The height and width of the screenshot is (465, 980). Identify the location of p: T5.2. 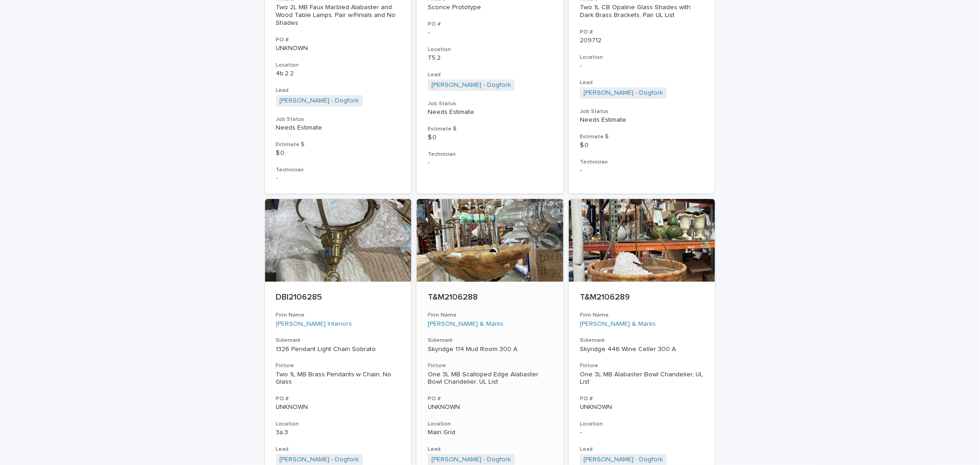
(490, 58).